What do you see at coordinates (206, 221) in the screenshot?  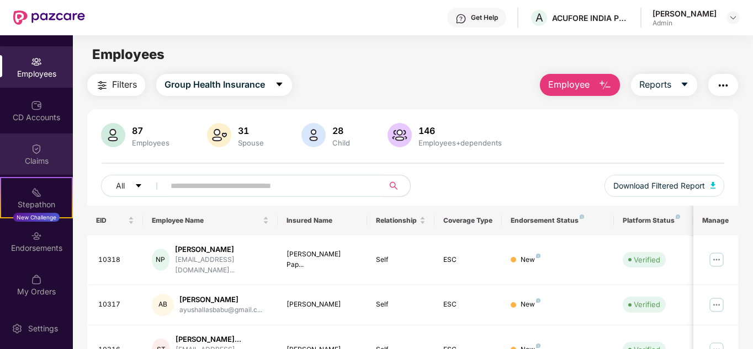 I see `span: Employee Name` at bounding box center [206, 221].